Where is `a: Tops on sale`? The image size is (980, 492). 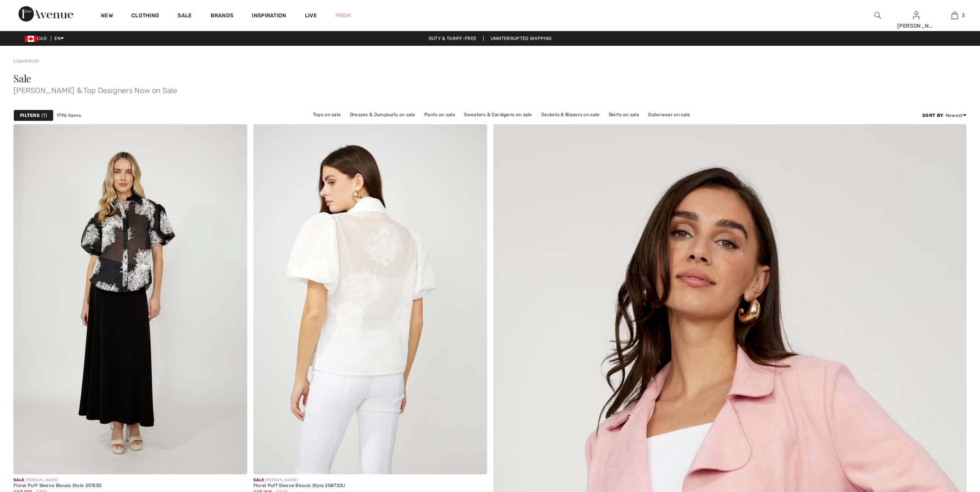 a: Tops on sale is located at coordinates (327, 115).